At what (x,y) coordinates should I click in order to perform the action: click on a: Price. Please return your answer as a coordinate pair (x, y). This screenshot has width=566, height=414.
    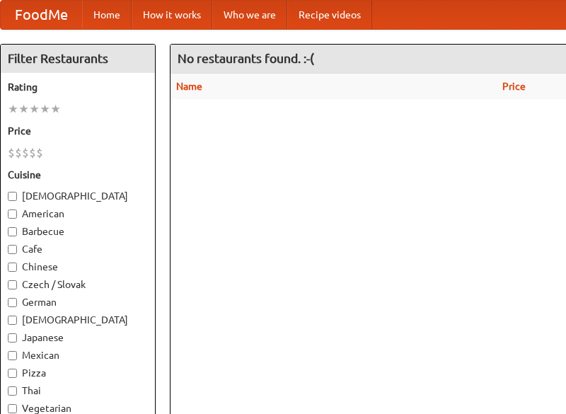
    Looking at the image, I should click on (513, 86).